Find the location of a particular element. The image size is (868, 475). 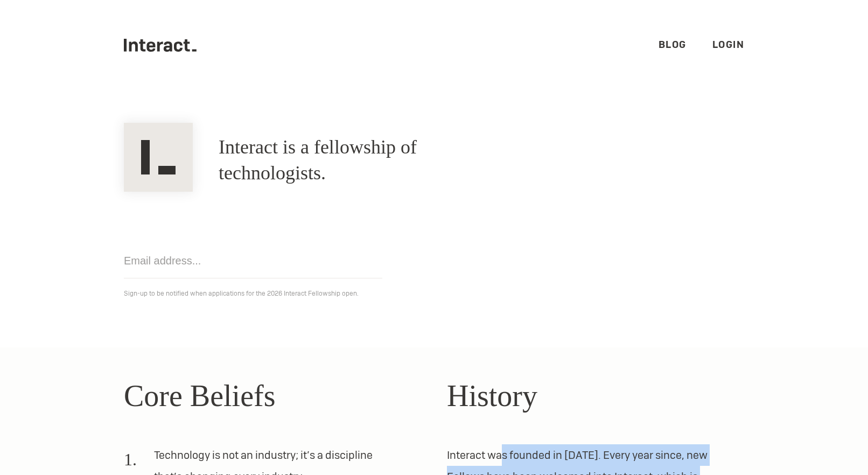

h2: History is located at coordinates (595, 396).